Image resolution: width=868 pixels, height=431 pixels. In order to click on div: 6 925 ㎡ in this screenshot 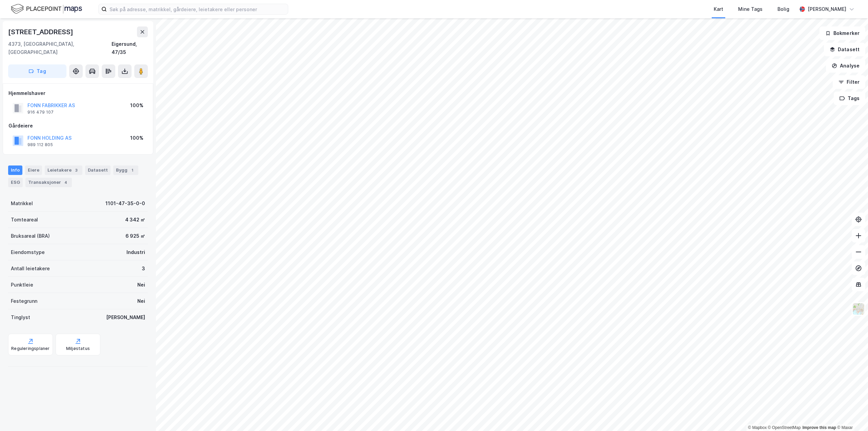, I will do `click(135, 236)`.